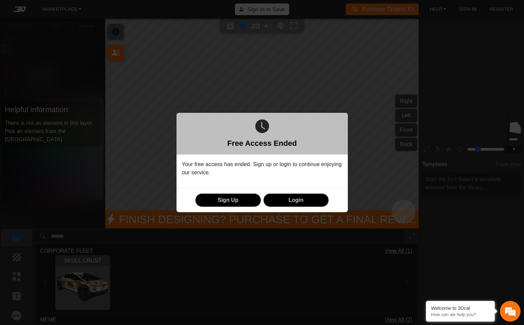 Image resolution: width=524 pixels, height=325 pixels. What do you see at coordinates (262, 143) in the screenshot?
I see `h5: Free Access Ended` at bounding box center [262, 143].